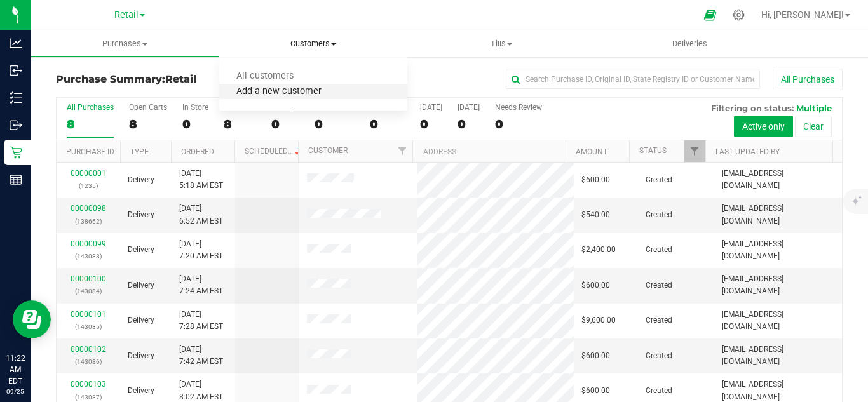 The height and width of the screenshot is (402, 868). What do you see at coordinates (89, 279) in the screenshot?
I see `a: 00000100` at bounding box center [89, 279].